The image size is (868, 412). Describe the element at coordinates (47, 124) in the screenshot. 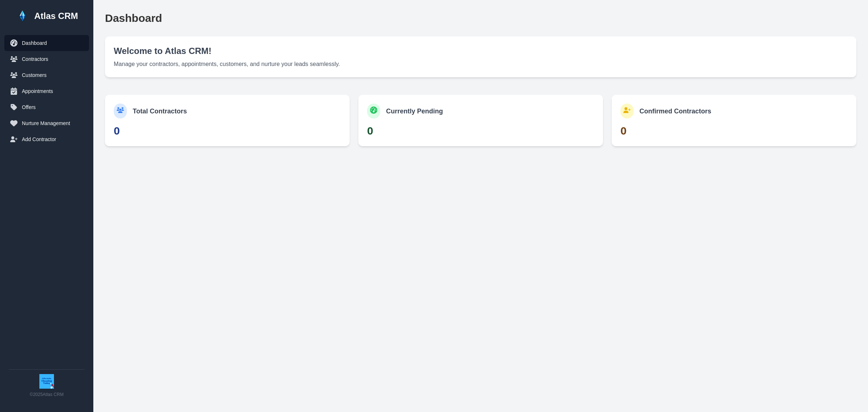

I see `button: Nurture Management` at that location.